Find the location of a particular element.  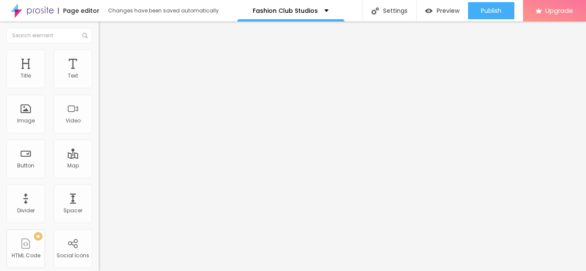

p: Fashion Club Studios is located at coordinates (285, 11).